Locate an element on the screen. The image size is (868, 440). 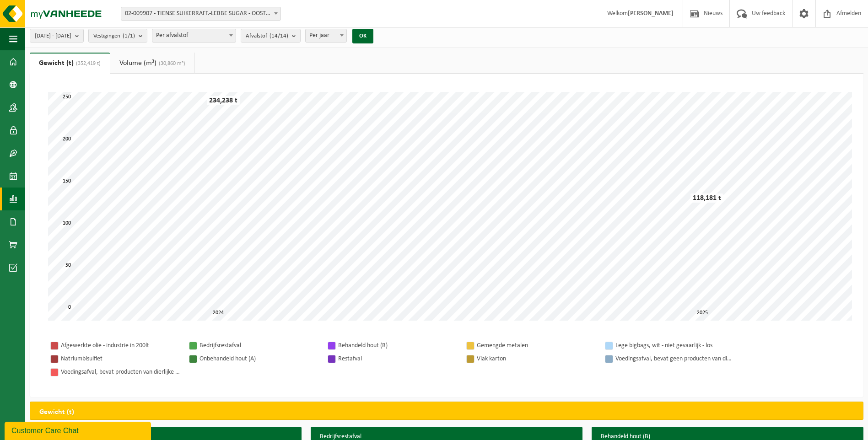
span: (352,419 t) is located at coordinates (87, 64).